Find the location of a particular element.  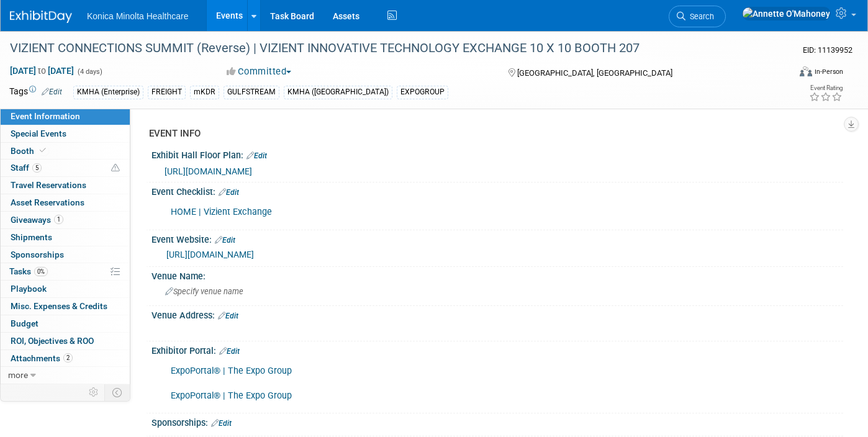

a: Staff5 is located at coordinates (65, 168).